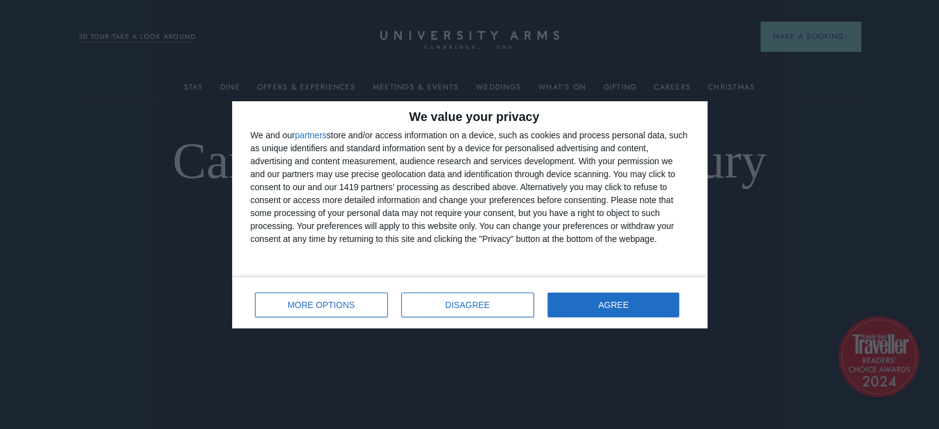 This screenshot has height=429, width=939. Describe the element at coordinates (470, 117) in the screenshot. I see `h2: We value your privacy` at that location.